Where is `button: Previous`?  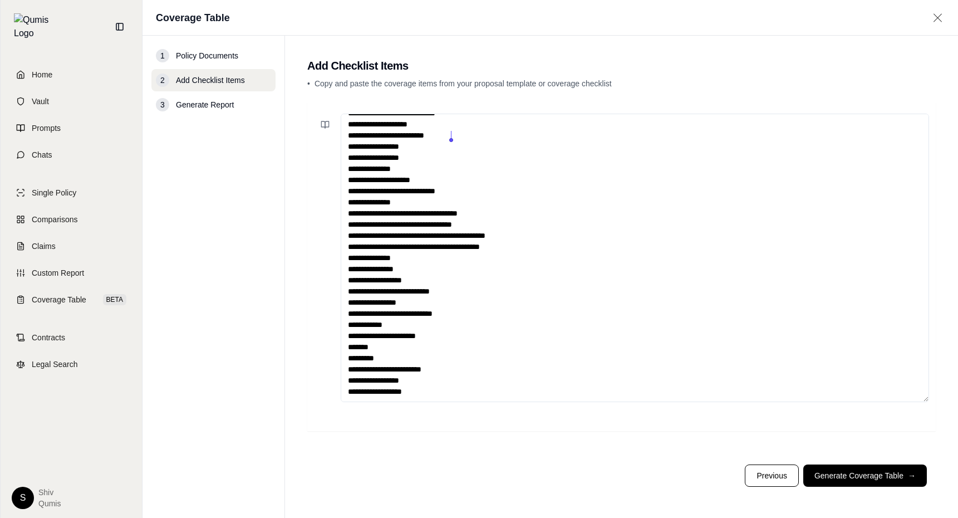 button: Previous is located at coordinates (772, 476).